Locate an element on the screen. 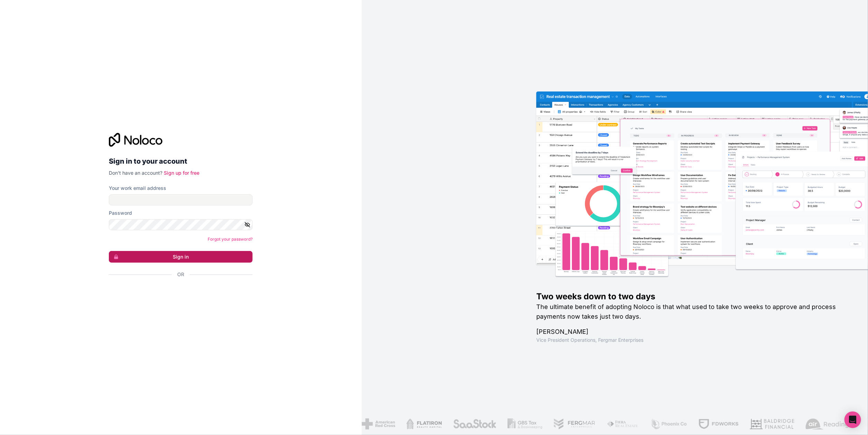 The height and width of the screenshot is (435, 868). a: Sign up for free is located at coordinates (182, 173).